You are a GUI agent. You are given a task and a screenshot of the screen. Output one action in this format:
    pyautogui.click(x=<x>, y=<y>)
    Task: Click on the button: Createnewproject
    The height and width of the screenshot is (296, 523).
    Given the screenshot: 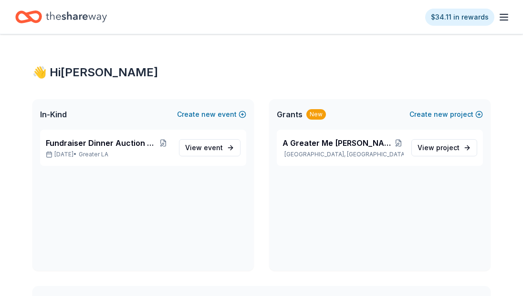 What is the action you would take?
    pyautogui.click(x=446, y=114)
    